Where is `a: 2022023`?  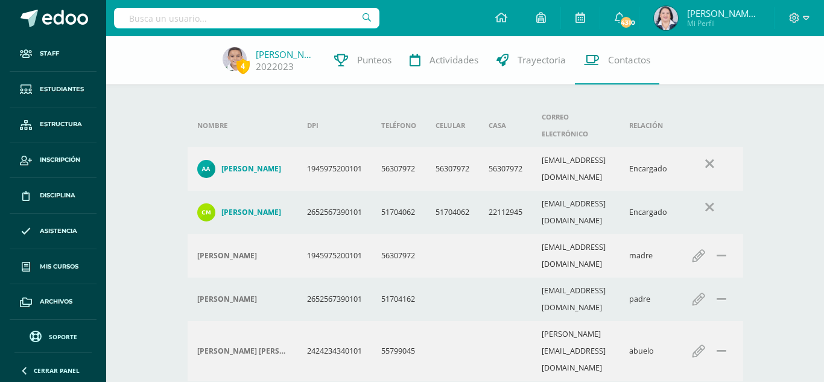
a: 2022023 is located at coordinates (275, 66).